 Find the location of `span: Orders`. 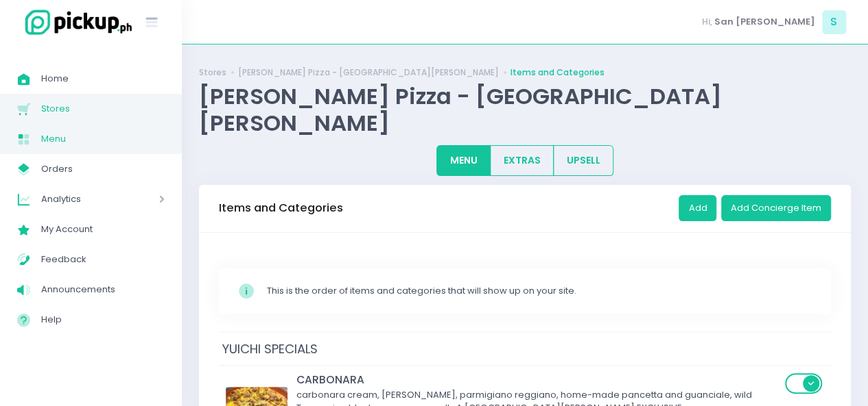

span: Orders is located at coordinates (103, 169).